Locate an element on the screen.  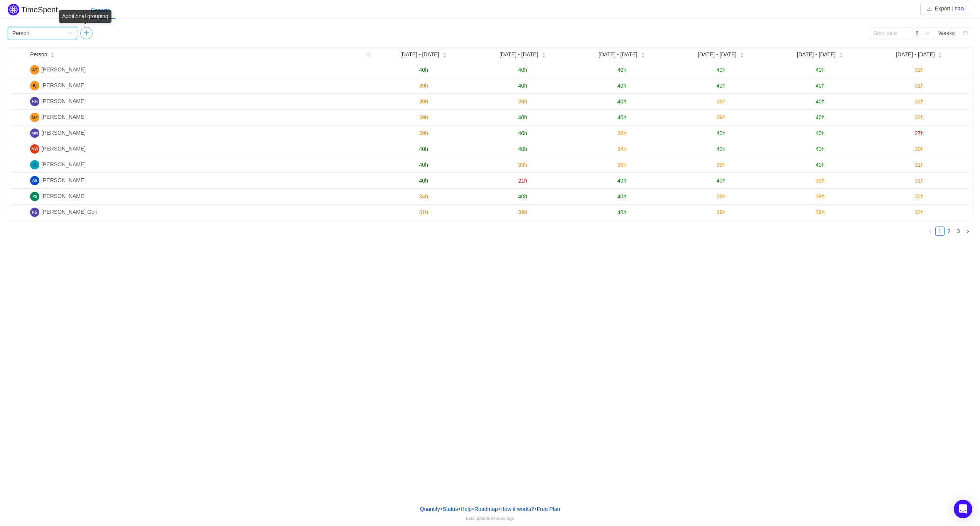
i: icon: calendar is located at coordinates (966, 34).